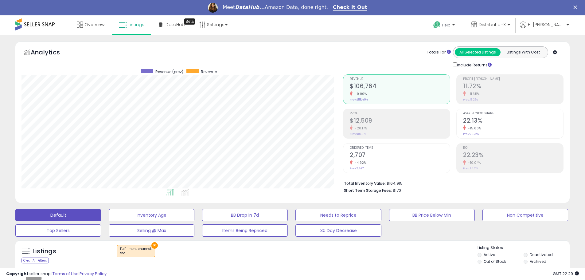 The image size is (585, 280). Describe the element at coordinates (445, 26) in the screenshot. I see `a: Help` at that location.